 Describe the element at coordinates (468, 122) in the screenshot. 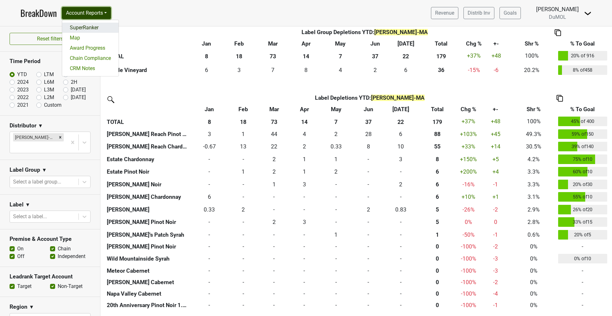

I see `td: +37 %` at that location.